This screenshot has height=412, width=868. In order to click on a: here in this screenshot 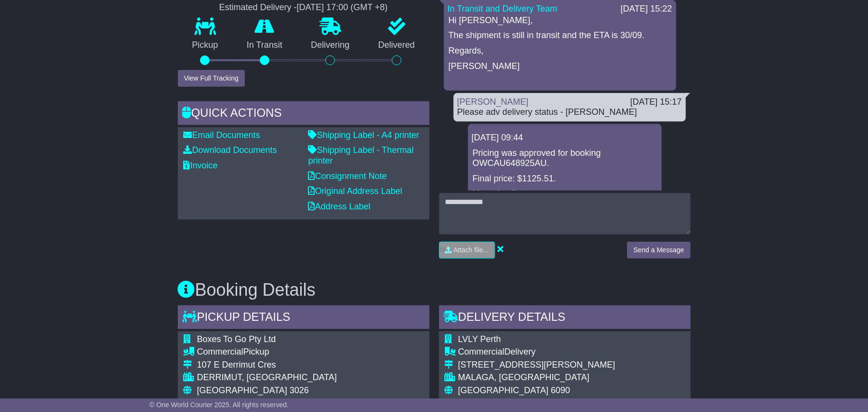, I will do `click(531, 193)`.